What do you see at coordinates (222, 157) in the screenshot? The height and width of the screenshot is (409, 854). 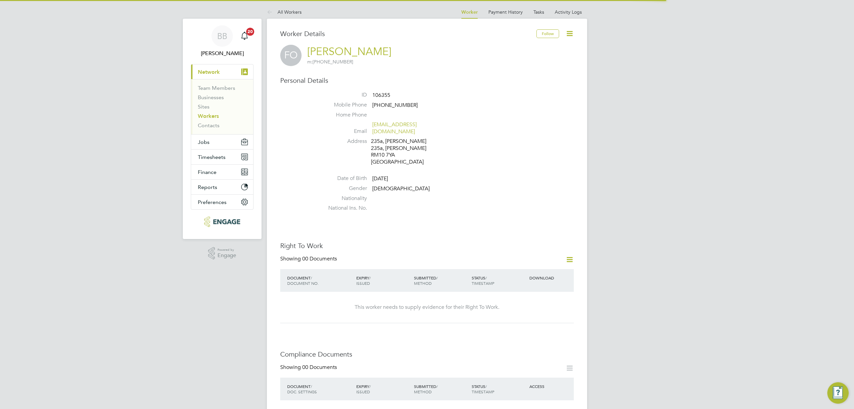 I see `button: Timesheets` at bounding box center [222, 157].